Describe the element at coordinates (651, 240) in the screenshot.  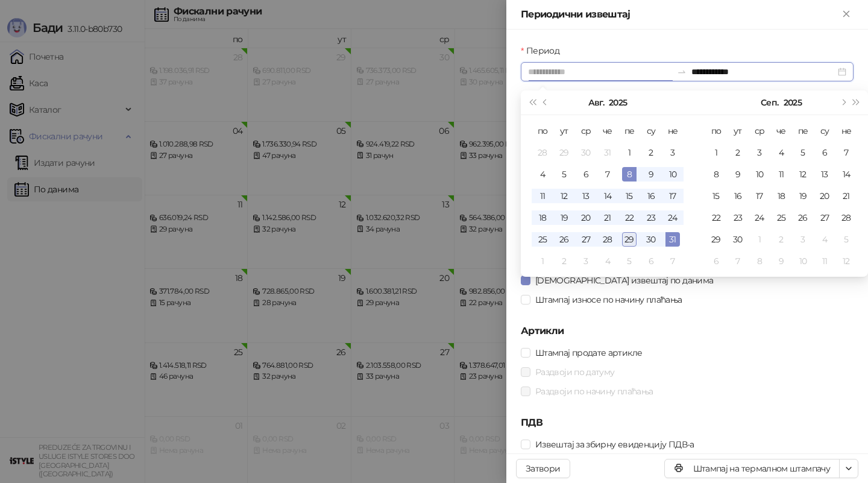
I see `td: 2025-08-30` at that location.